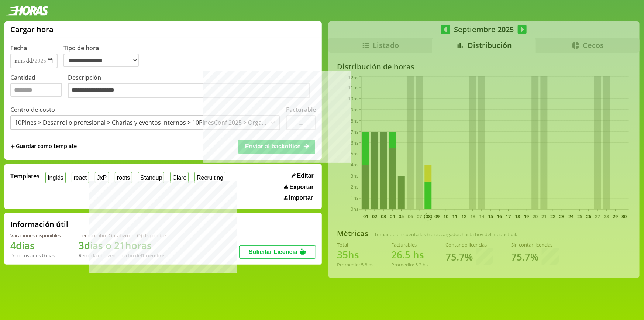  What do you see at coordinates (19, 48) in the screenshot?
I see `label: Fecha` at bounding box center [19, 48].